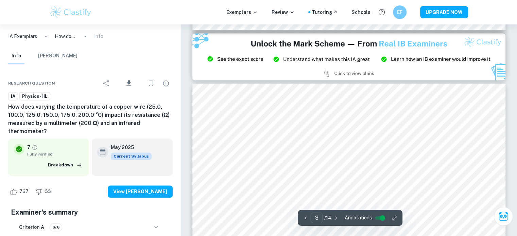 The width and height of the screenshot is (517, 236). I want to click on p: IA Exemplars, so click(22, 36).